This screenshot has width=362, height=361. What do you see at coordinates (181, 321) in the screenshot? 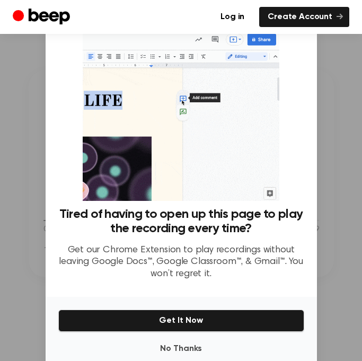
I see `button: Get It Now` at bounding box center [181, 321].